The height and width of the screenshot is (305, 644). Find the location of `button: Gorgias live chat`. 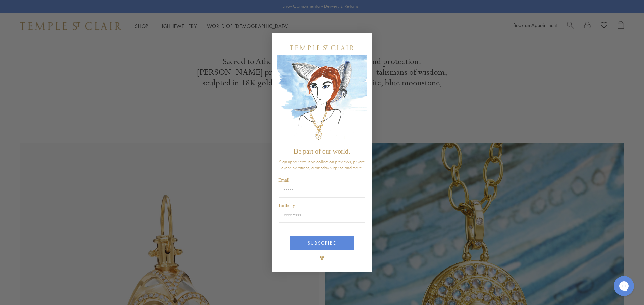

button: Gorgias live chat is located at coordinates (13, 12).